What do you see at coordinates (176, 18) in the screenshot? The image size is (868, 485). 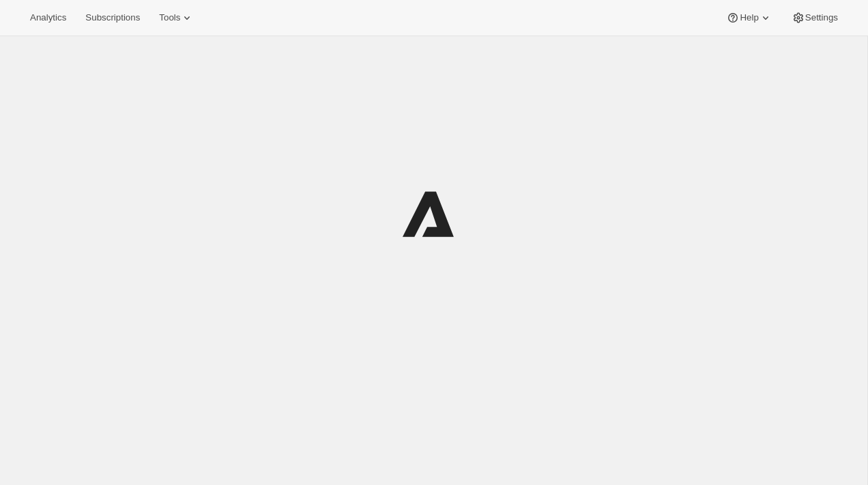 I see `button: Tools` at bounding box center [176, 18].